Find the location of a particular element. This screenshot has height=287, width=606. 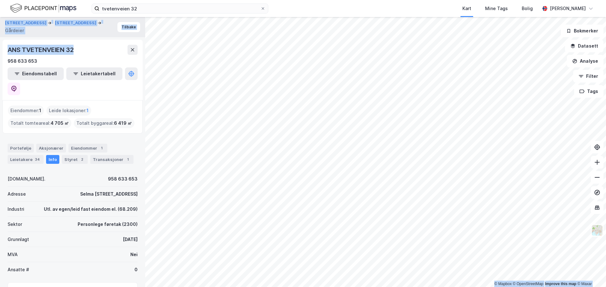

button: Datasett is located at coordinates (584, 46).